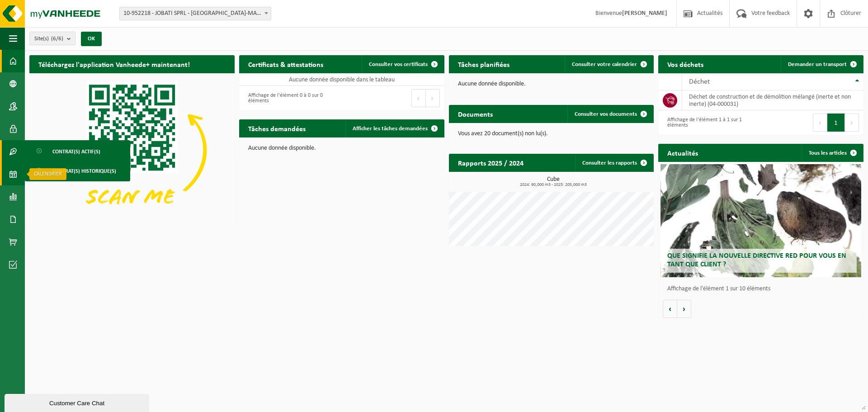 Image resolution: width=868 pixels, height=412 pixels. I want to click on span: 2024: 90,000 m3 - 2025: 205,000 m3, so click(554, 185).